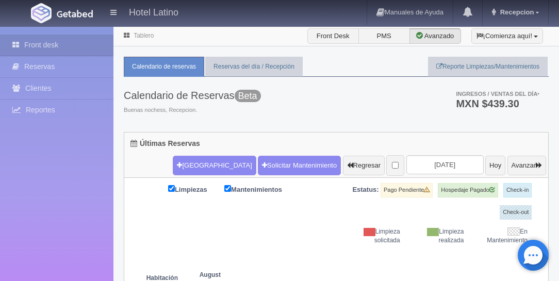 The width and height of the screenshot is (559, 281). Describe the element at coordinates (248, 96) in the screenshot. I see `span: Beta` at that location.